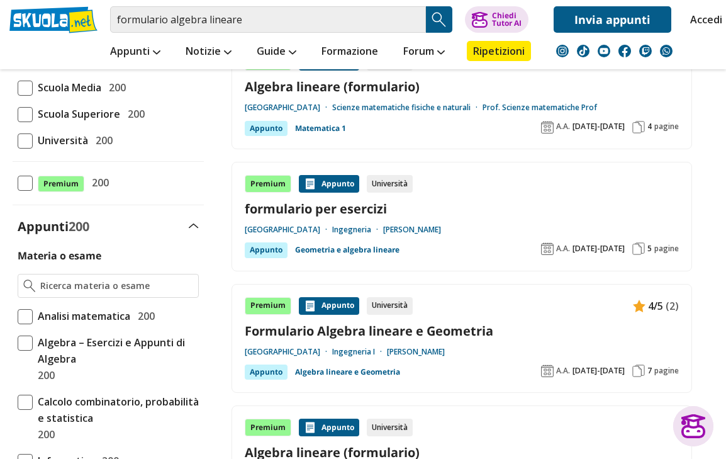 The image size is (726, 459). What do you see at coordinates (29, 286) in the screenshot?
I see `img: Ricerca materia o esame` at bounding box center [29, 286].